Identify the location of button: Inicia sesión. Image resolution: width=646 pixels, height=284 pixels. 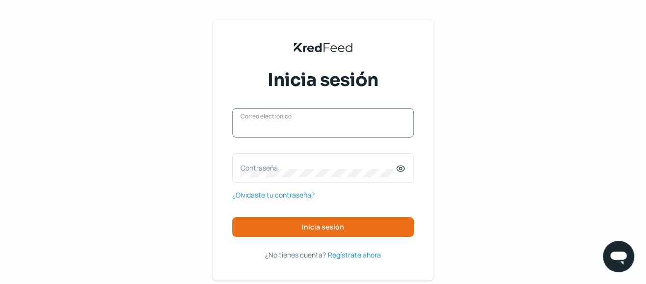
(323, 227).